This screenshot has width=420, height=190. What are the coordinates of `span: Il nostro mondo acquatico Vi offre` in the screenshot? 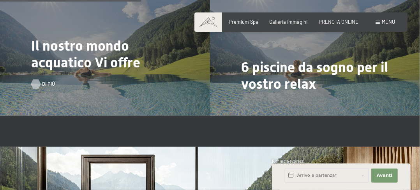 It's located at (86, 54).